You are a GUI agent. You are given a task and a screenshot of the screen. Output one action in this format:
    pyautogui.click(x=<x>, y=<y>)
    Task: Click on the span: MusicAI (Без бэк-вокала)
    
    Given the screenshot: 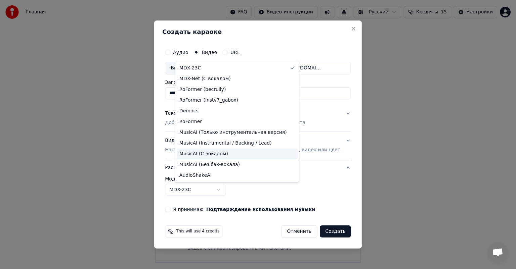 What is the action you would take?
    pyautogui.click(x=210, y=165)
    